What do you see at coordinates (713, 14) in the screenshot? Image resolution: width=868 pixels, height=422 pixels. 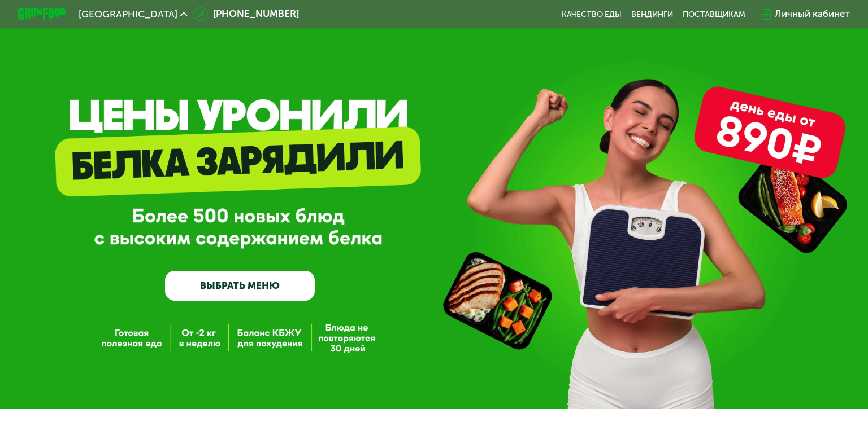 I see `div: поставщикам` at bounding box center [713, 14].